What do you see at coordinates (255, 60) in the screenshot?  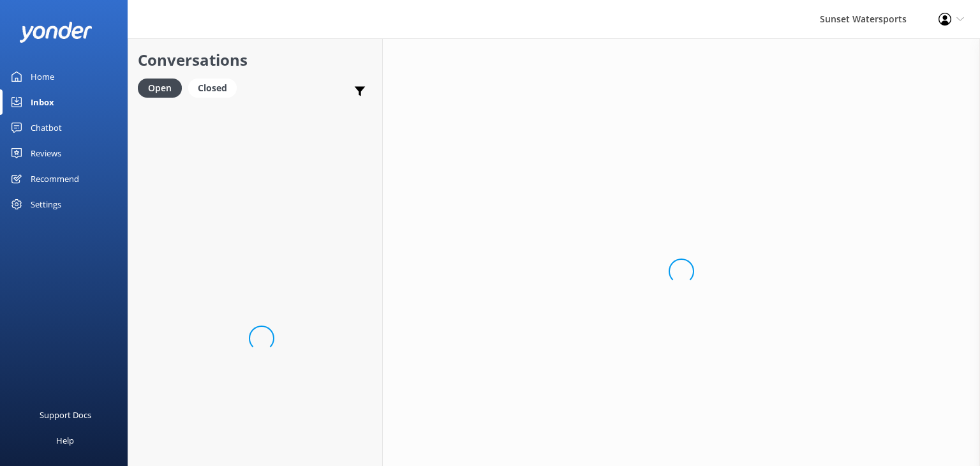 I see `h2: Conversations` at bounding box center [255, 60].